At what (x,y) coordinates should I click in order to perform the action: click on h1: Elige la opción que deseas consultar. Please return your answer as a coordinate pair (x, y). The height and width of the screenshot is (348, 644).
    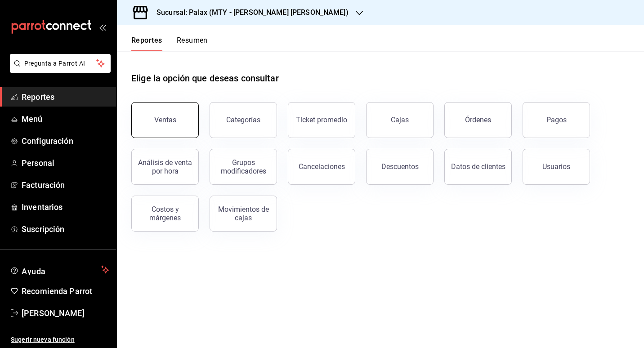
    Looking at the image, I should click on (205, 78).